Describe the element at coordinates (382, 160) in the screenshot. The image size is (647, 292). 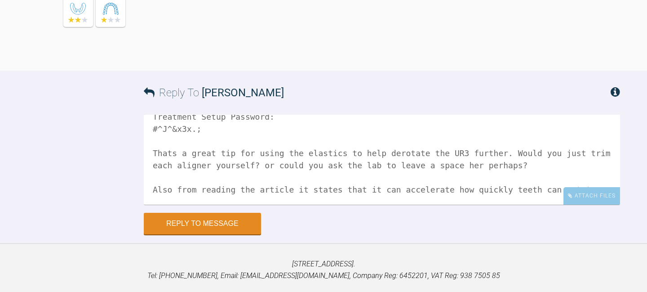
I see `textarea: Hi Seb, Thank you for the feedback. I have asked for a bit more expansion of the UR2 for some spa...` at that location.